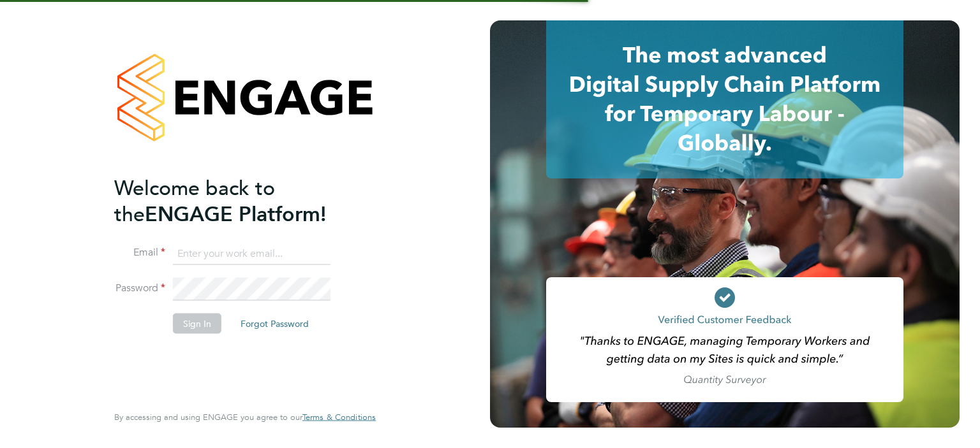  I want to click on button: Forgot Password, so click(274, 324).